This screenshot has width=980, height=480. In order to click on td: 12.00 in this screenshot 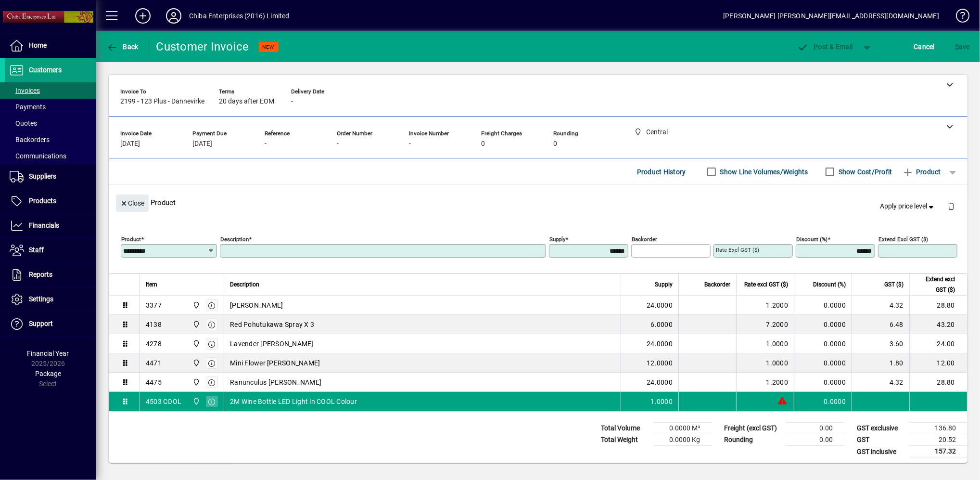, I will do `click(938, 363)`.